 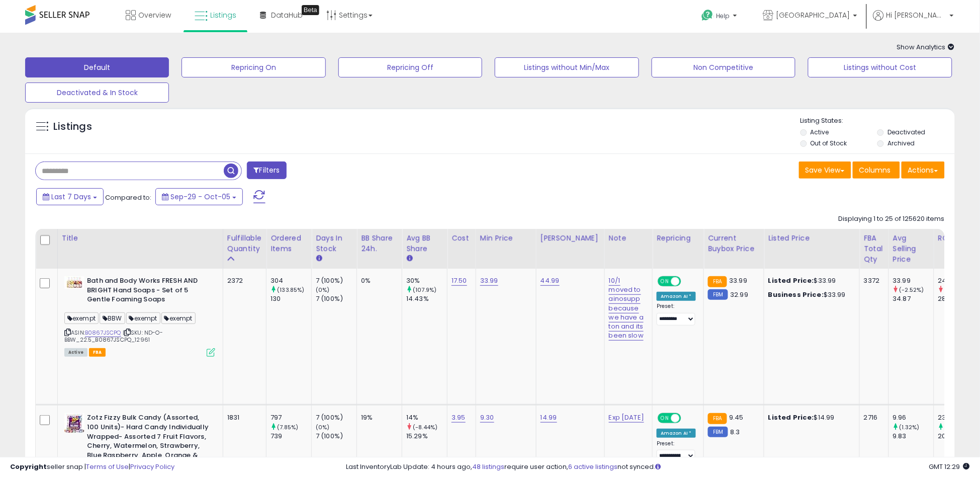 I want to click on button: Deactivated & In Stock, so click(x=97, y=92).